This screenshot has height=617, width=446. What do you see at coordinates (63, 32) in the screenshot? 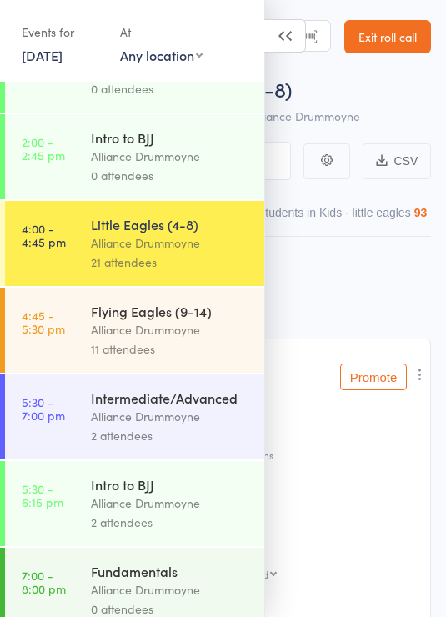
I see `div: Events for` at bounding box center [63, 32].